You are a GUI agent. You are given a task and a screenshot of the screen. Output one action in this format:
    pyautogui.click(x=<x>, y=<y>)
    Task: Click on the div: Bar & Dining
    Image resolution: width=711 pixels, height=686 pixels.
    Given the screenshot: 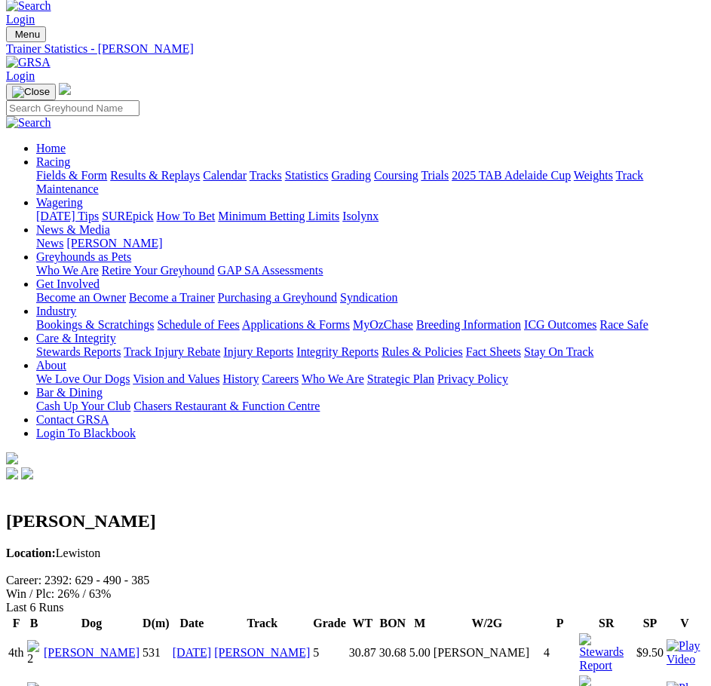 What is the action you would take?
    pyautogui.click(x=370, y=406)
    